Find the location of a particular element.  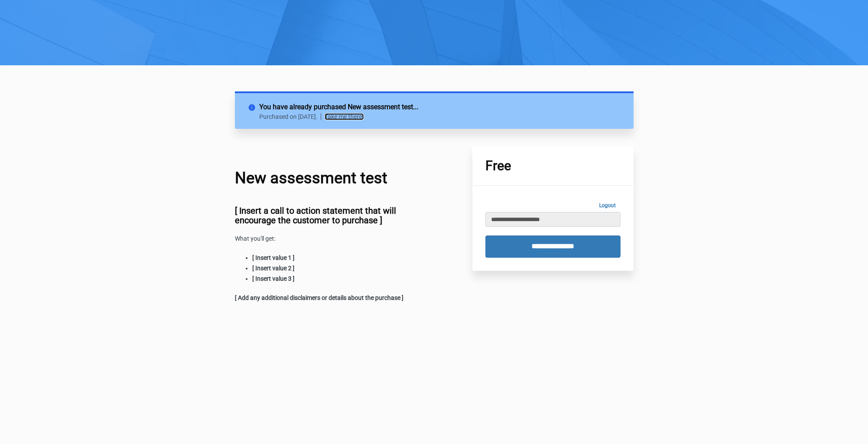

strong: [ Insert value 2 ] is located at coordinates (273, 268).